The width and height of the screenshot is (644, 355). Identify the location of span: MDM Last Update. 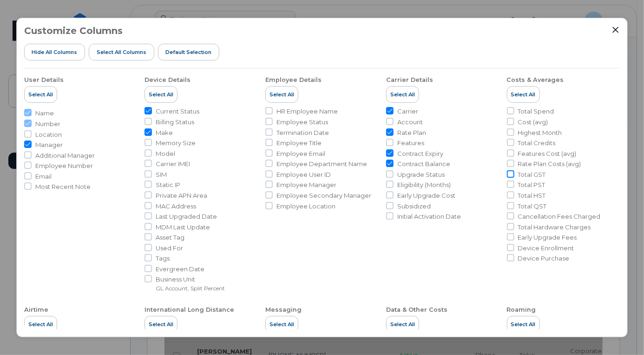
(183, 227).